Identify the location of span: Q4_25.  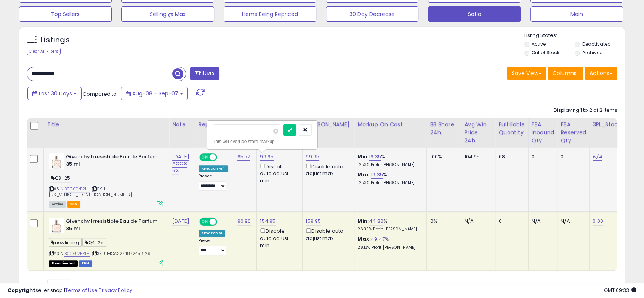
(94, 242).